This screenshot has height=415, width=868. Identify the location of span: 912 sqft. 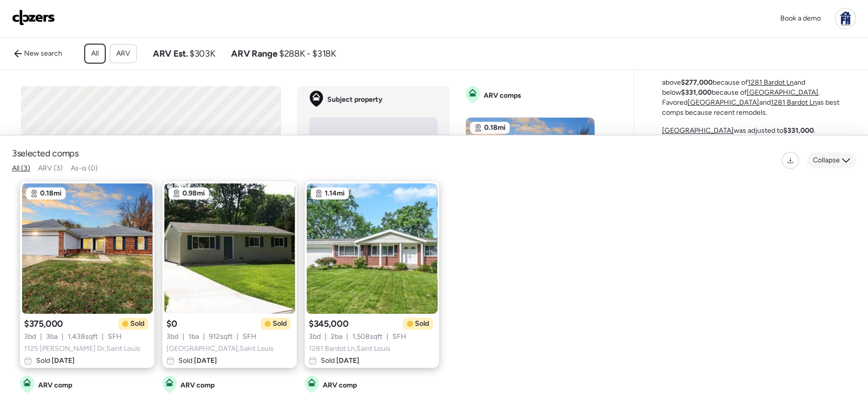
(221, 337).